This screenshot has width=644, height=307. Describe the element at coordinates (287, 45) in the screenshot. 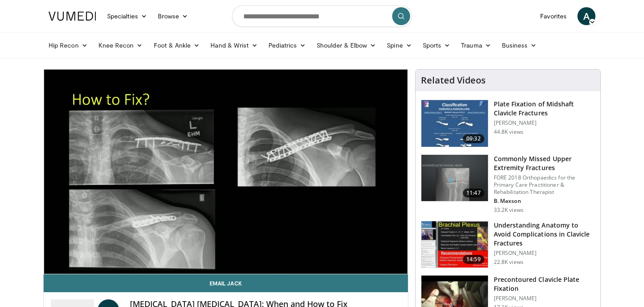

I see `a: Pediatrics` at that location.